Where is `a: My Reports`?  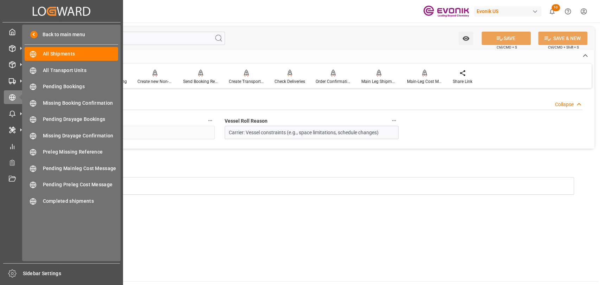
a: My Reports is located at coordinates (62, 146).